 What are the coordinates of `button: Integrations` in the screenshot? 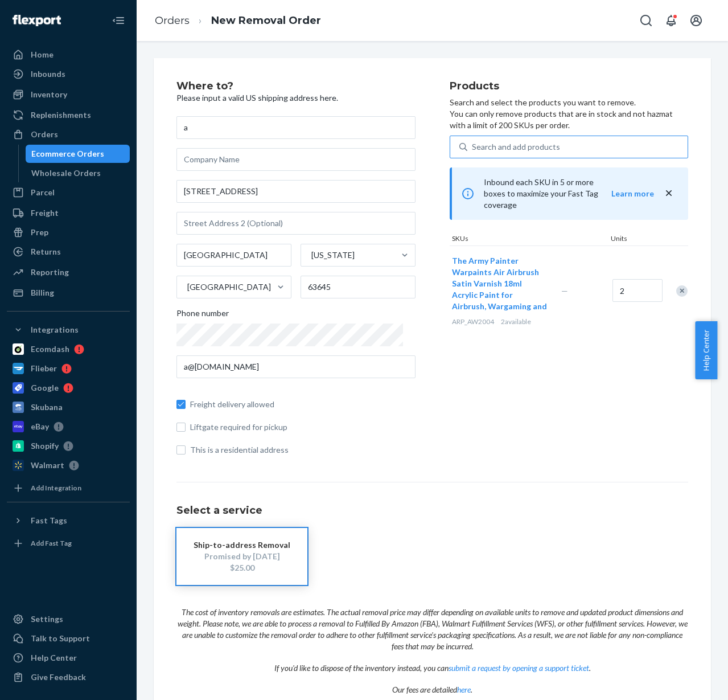 It's located at (68, 330).